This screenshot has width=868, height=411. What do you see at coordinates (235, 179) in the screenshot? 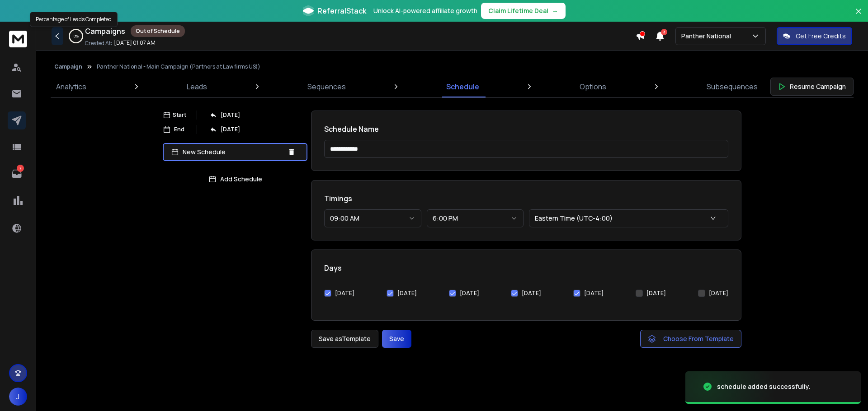
I see `button: Add Schedule` at bounding box center [235, 179].